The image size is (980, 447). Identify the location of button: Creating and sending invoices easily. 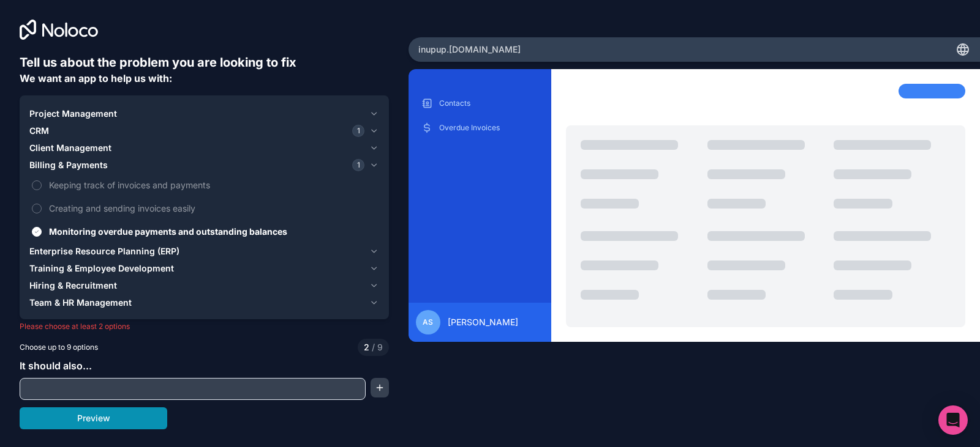
(36, 209).